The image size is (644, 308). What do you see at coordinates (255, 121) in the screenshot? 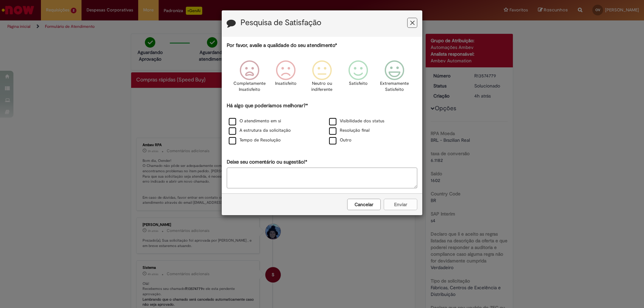
I see `label: O atendimento em si` at bounding box center [255, 121].